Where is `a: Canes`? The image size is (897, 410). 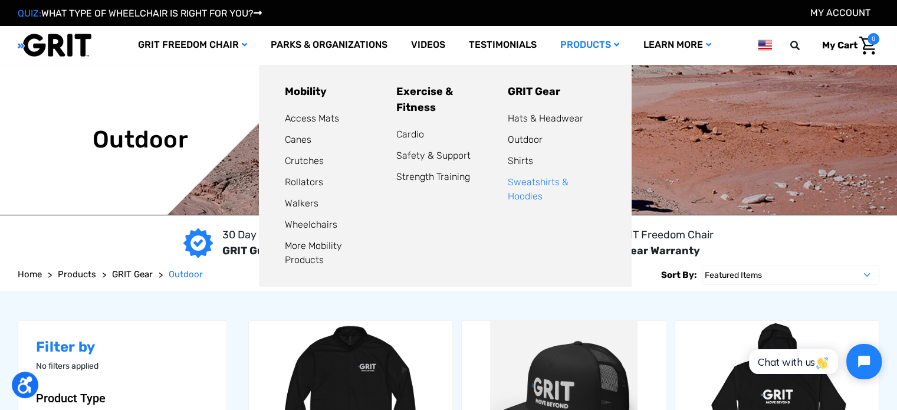
a: Canes is located at coordinates (298, 139).